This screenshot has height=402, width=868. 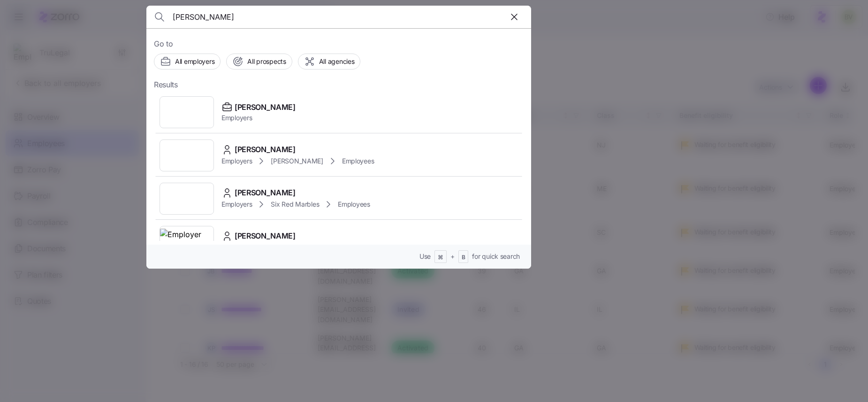 I want to click on span: Results, so click(x=166, y=85).